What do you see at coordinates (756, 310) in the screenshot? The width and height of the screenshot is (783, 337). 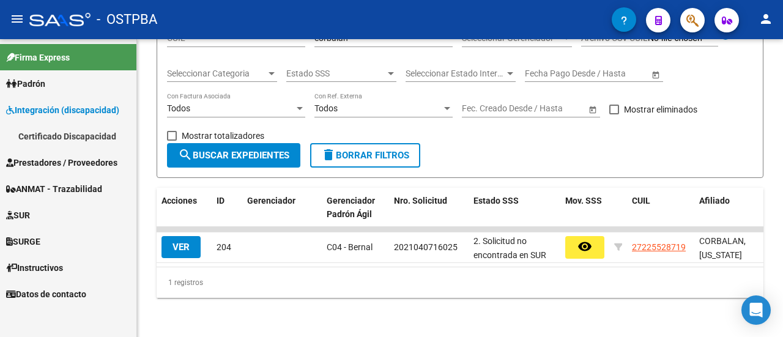 I see `div: Open Intercom Messenger` at bounding box center [756, 310].